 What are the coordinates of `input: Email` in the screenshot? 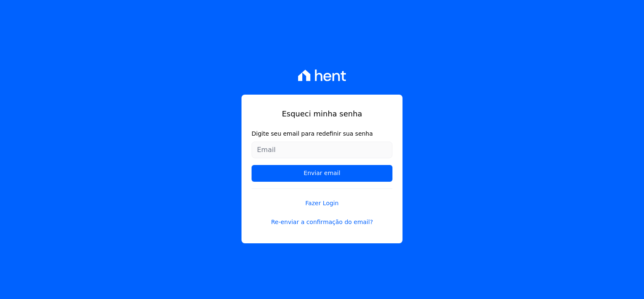 It's located at (322, 150).